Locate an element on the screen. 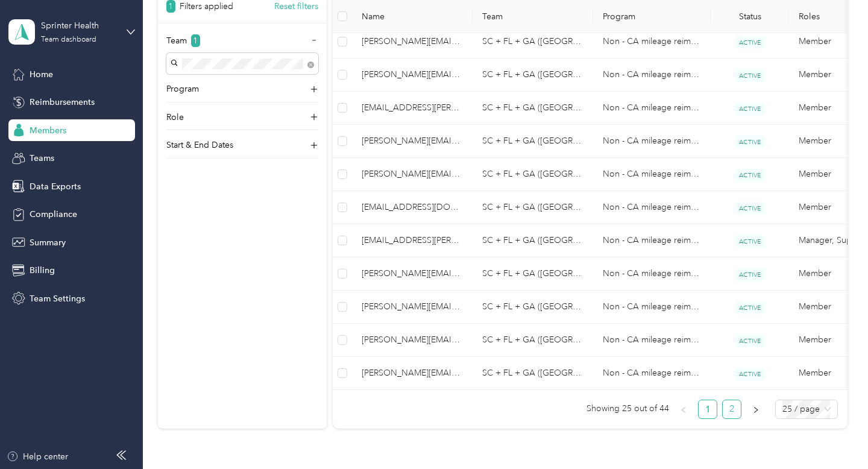 The width and height of the screenshot is (868, 469). li: Next Page is located at coordinates (756, 410).